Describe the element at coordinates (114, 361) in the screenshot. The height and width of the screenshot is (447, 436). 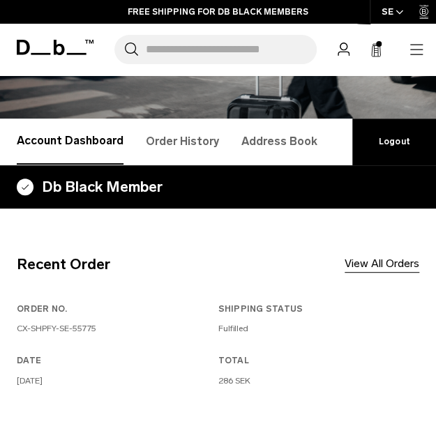
I see `h3: Date` at that location.